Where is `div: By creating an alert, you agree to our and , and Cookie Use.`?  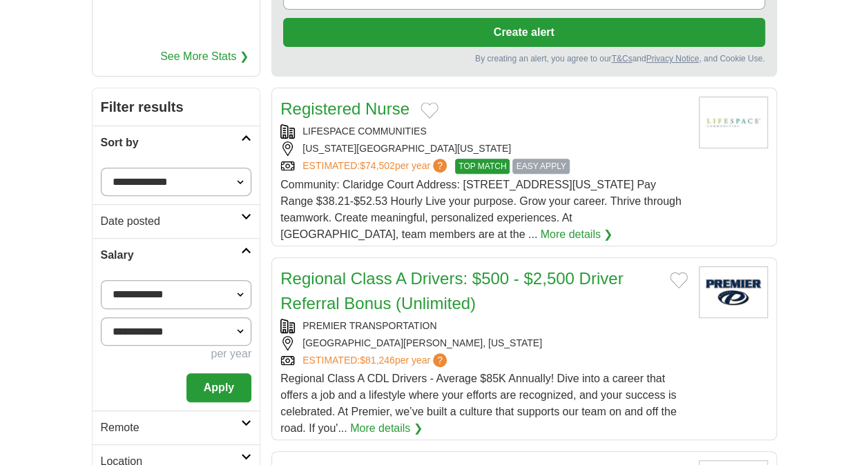 div: By creating an alert, you agree to our and , and Cookie Use. is located at coordinates (524, 59).